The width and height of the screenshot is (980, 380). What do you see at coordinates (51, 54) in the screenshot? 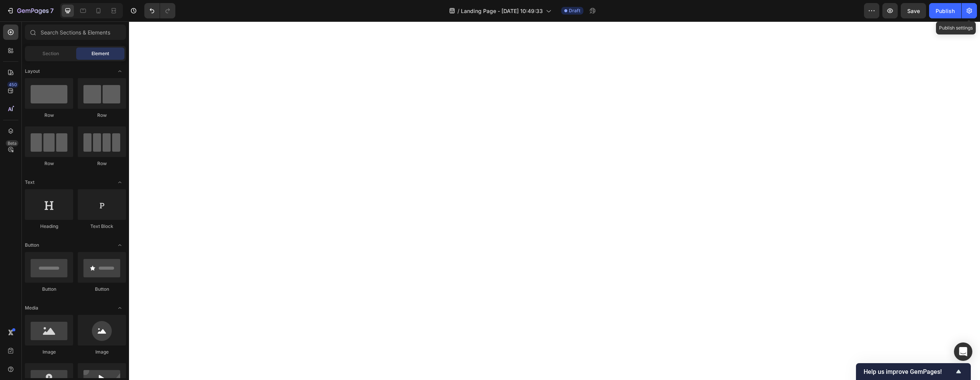
I see `span: Section` at bounding box center [51, 54].